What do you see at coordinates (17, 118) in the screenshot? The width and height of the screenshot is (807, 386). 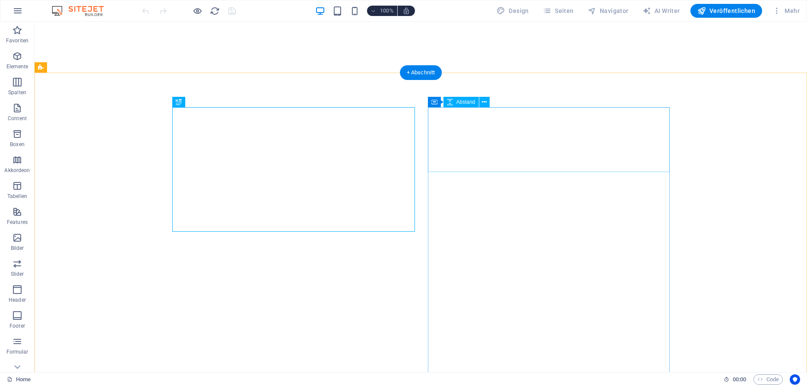 I see `p: Content` at bounding box center [17, 118].